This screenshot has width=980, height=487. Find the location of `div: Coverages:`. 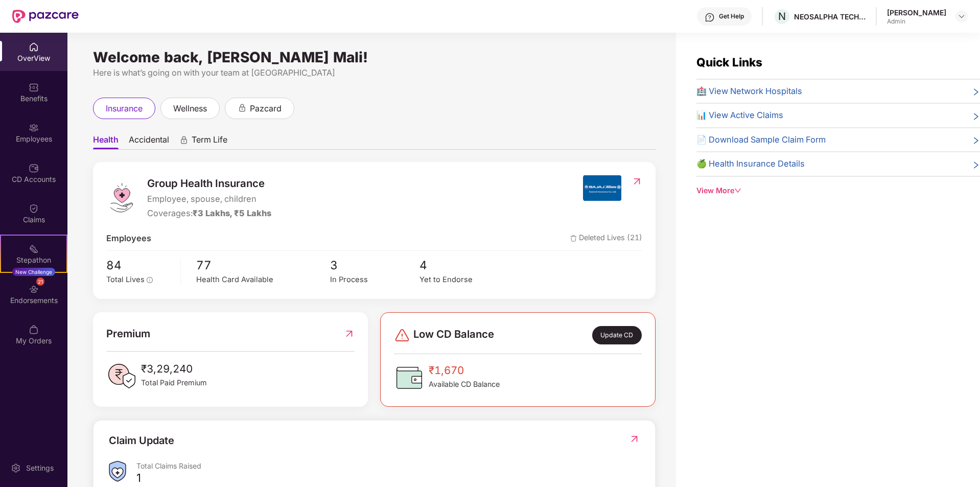

div: Coverages: is located at coordinates (209, 214).